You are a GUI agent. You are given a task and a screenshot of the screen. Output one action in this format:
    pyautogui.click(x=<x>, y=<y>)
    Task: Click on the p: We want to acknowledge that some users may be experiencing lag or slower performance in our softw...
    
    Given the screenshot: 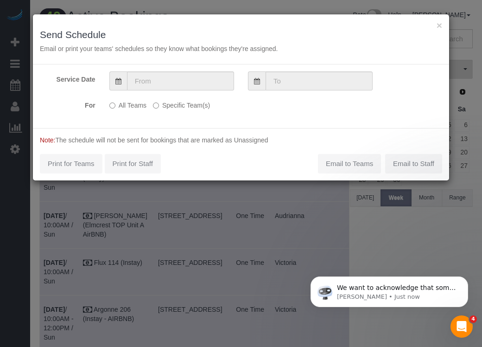 What is the action you would take?
    pyautogui.click(x=100, y=31)
    